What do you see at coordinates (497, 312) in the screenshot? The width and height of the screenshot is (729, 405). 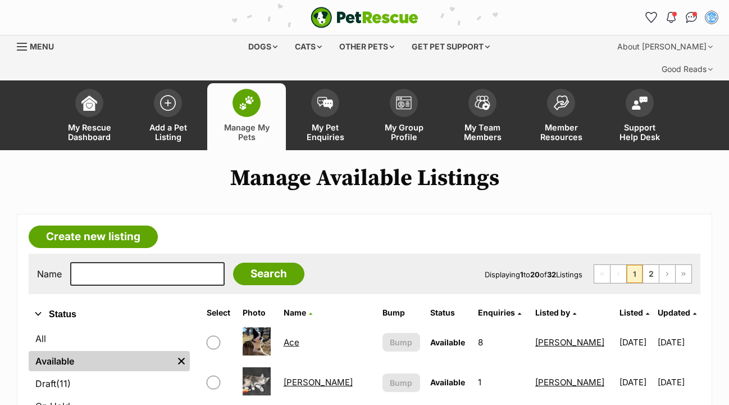 I see `span: translation missing: en.admin.listings.index.attributes.enquiries` at bounding box center [497, 312].